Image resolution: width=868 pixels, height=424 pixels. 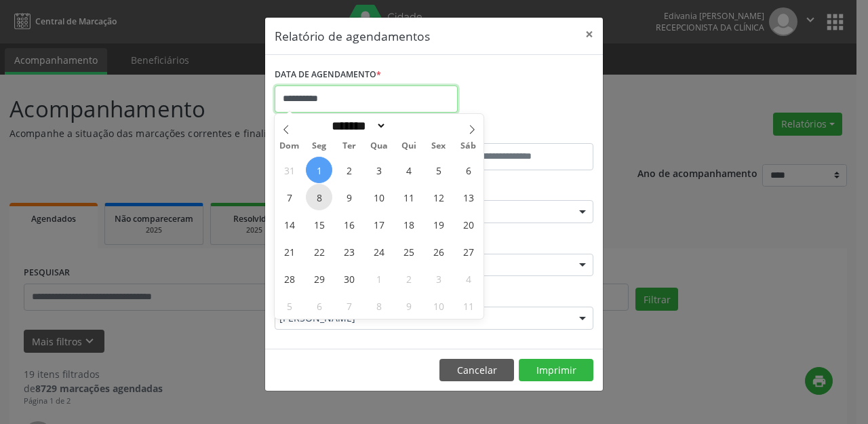 What do you see at coordinates (438, 169) in the screenshot?
I see `span: Setembro 5, 2025` at bounding box center [438, 169].